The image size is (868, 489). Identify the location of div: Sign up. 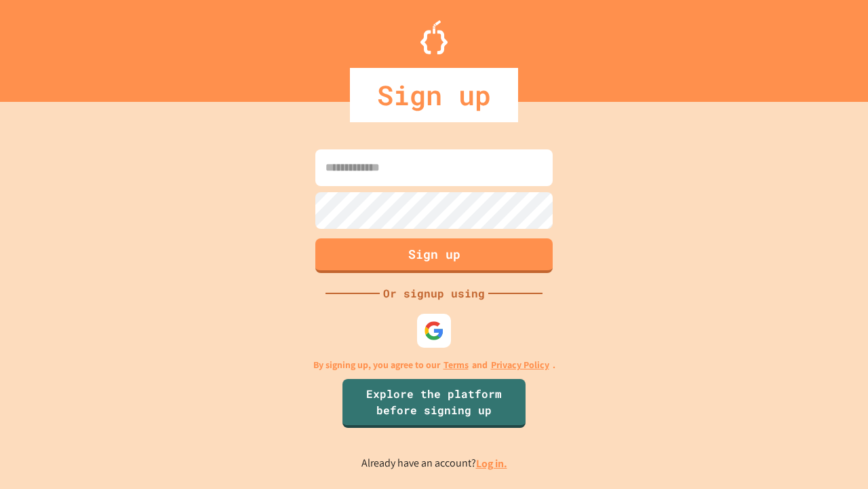
(434, 95).